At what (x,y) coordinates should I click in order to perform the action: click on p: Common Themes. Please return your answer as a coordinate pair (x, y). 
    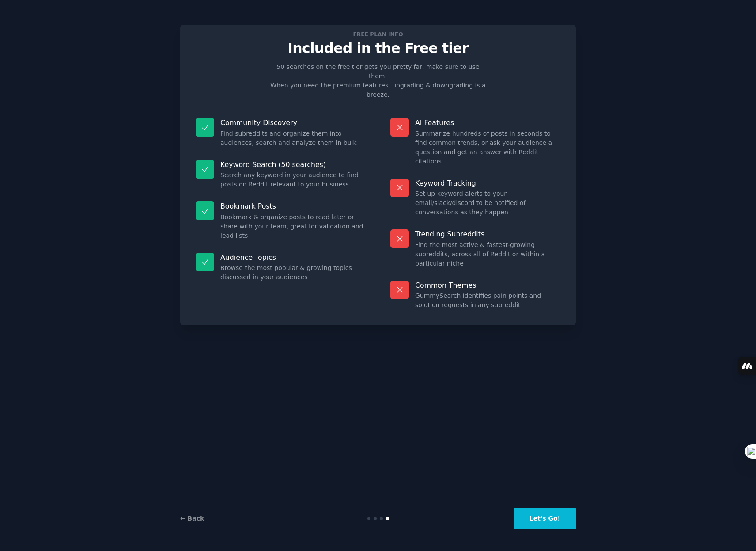
    Looking at the image, I should click on (488, 285).